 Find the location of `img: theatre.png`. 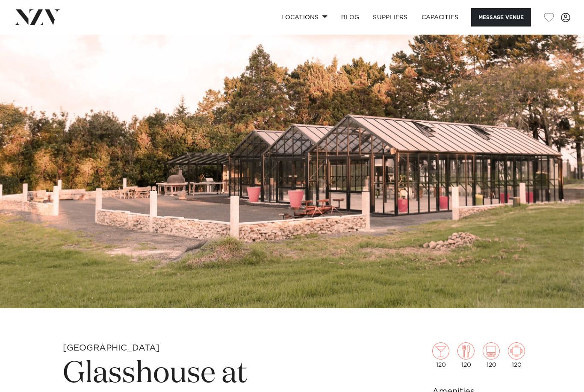

img: theatre.png is located at coordinates (491, 351).